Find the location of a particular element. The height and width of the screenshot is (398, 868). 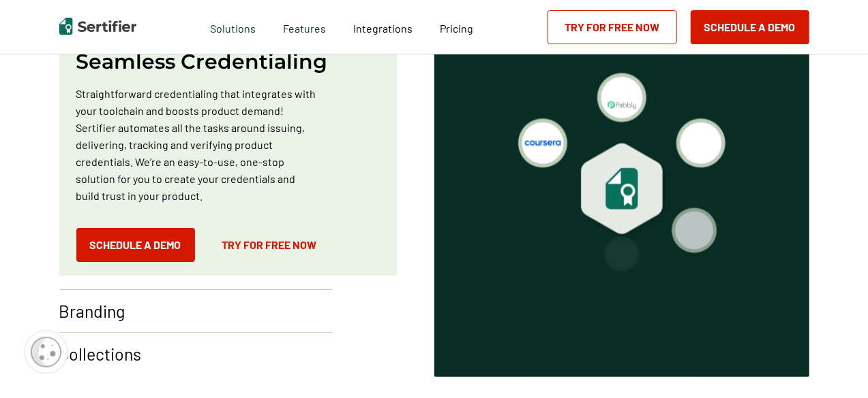

p: Collections is located at coordinates (100, 354).